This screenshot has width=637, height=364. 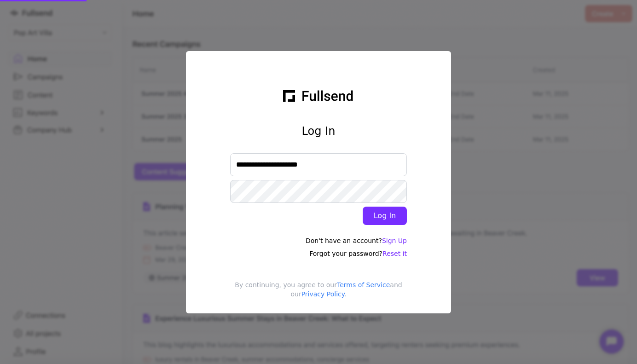 I want to click on span: Sign Up, so click(x=395, y=241).